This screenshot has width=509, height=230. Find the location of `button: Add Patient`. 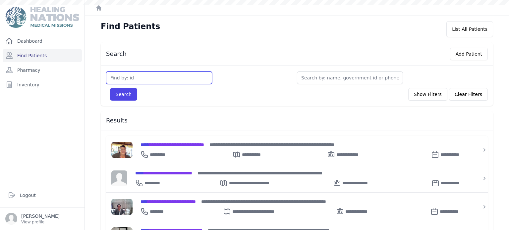

button: Add Patient is located at coordinates (469, 54).